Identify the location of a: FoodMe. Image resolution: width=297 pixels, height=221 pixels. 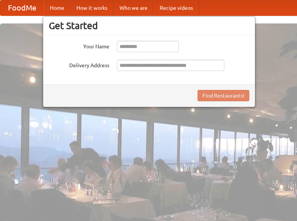
(22, 8).